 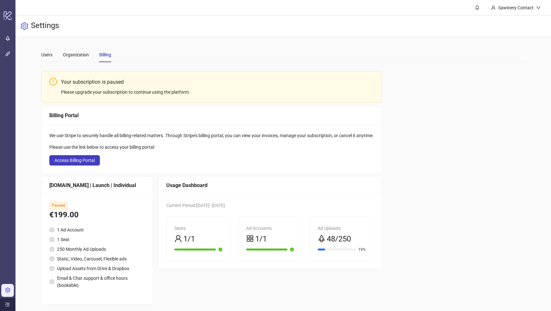 What do you see at coordinates (97, 269) in the screenshot?
I see `li: Upload Assets from Drive & Dropbox` at bounding box center [97, 269].